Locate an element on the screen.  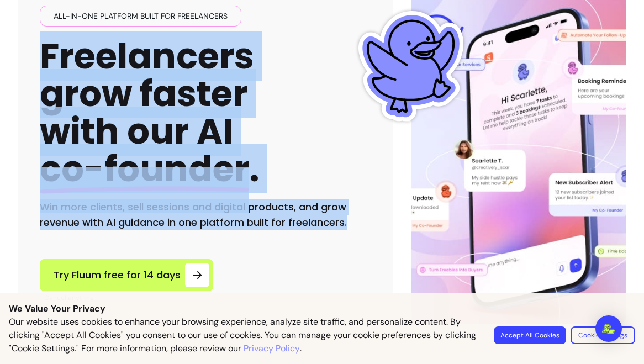
button: Accept All Cookies is located at coordinates (530, 336).